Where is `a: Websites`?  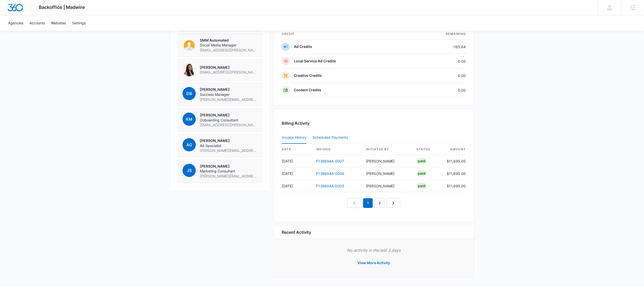 a: Websites is located at coordinates (59, 23).